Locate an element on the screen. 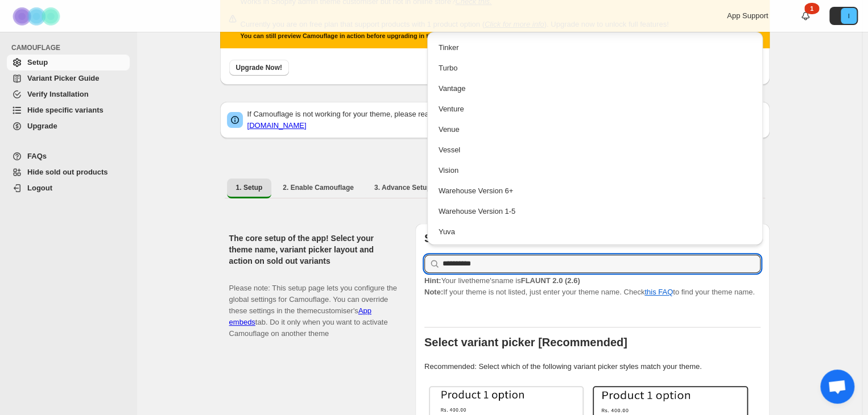 The image size is (868, 415). li: Tinker is located at coordinates (595, 47).